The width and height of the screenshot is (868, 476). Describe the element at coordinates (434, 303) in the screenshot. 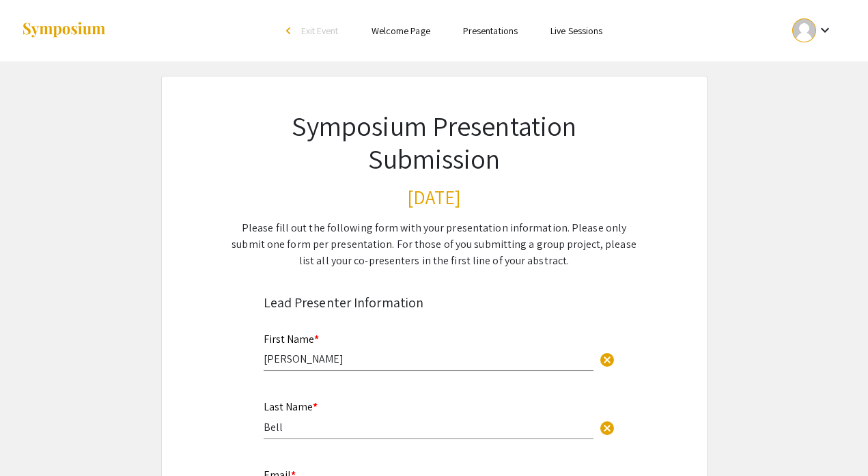

I see `div: Lead Presenter Information` at that location.